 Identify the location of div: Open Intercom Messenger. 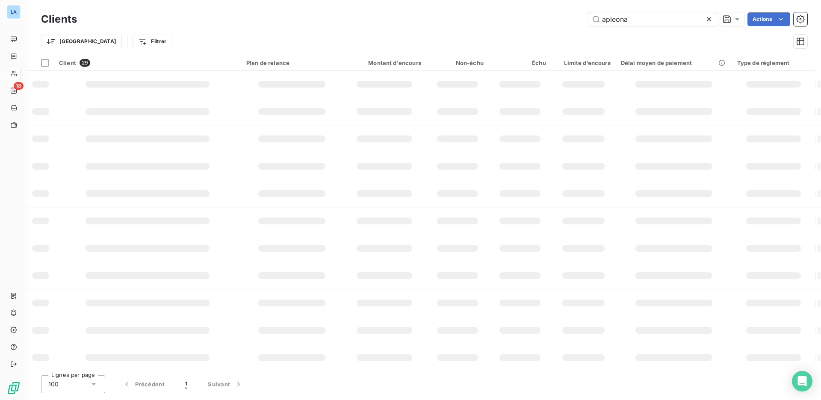
(802, 381).